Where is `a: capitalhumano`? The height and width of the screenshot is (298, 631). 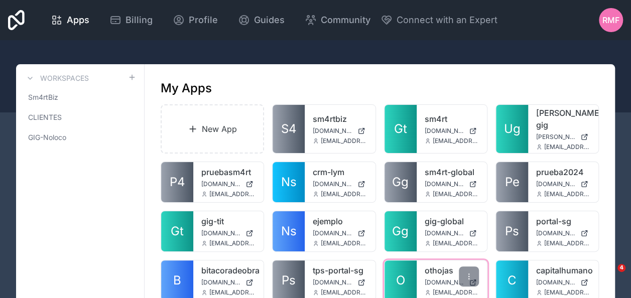
a: capitalhumano is located at coordinates (564, 271).